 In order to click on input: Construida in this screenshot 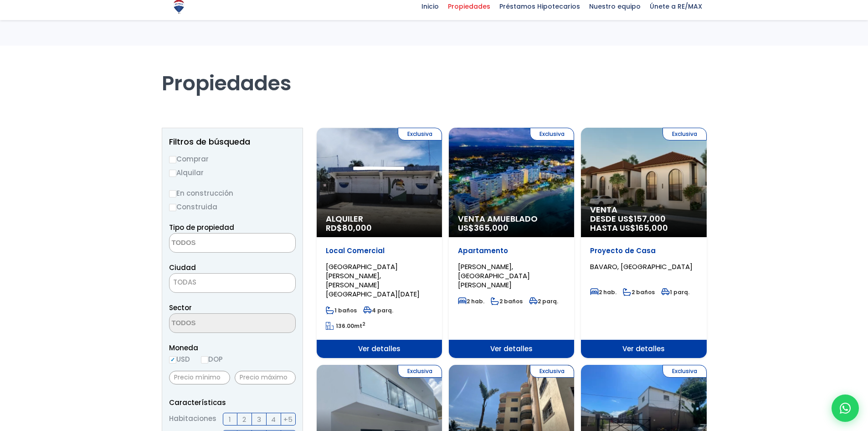, I will do `click(173, 207)`.